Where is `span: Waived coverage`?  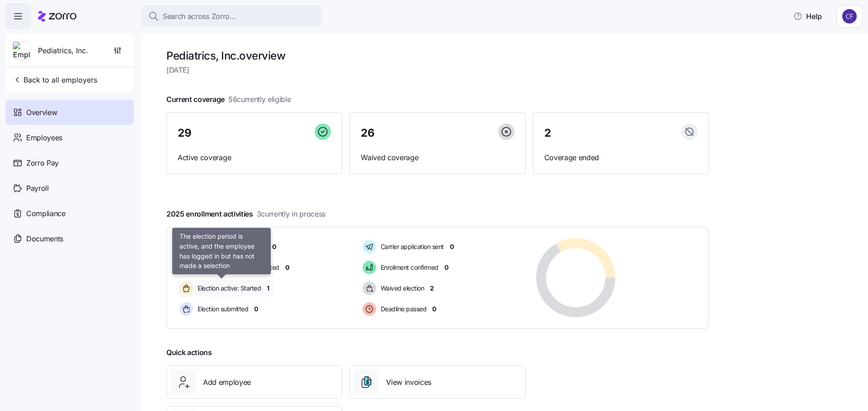
span: Waived coverage is located at coordinates (437, 157).